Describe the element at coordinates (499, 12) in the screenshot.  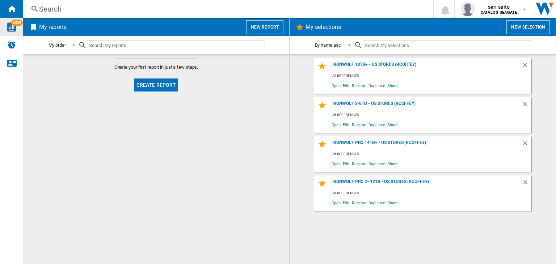
I see `b: CATALOG SEAGATE` at that location.